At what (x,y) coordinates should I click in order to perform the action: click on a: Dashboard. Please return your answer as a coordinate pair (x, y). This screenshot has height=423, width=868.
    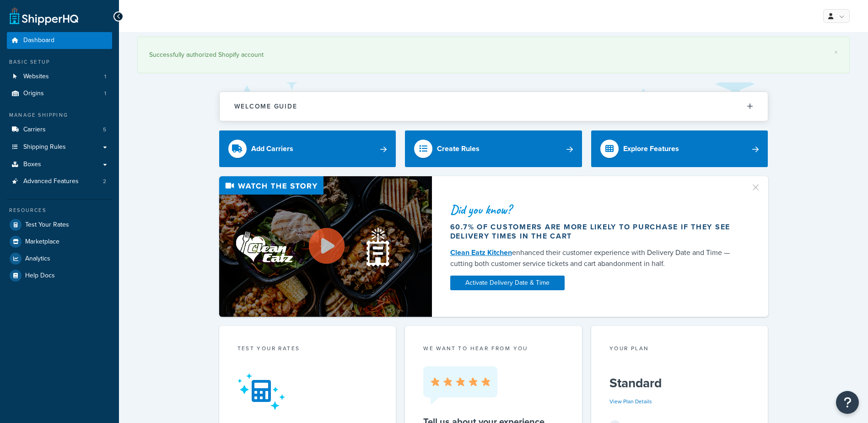
    Looking at the image, I should click on (59, 41).